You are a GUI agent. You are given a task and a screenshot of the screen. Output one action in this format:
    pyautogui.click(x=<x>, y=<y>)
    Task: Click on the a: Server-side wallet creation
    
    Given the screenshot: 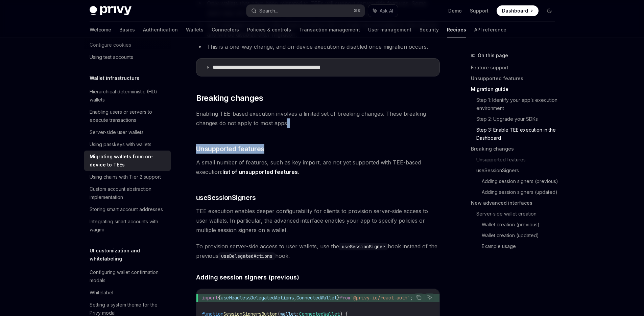 What is the action you would take?
    pyautogui.click(x=518, y=214)
    